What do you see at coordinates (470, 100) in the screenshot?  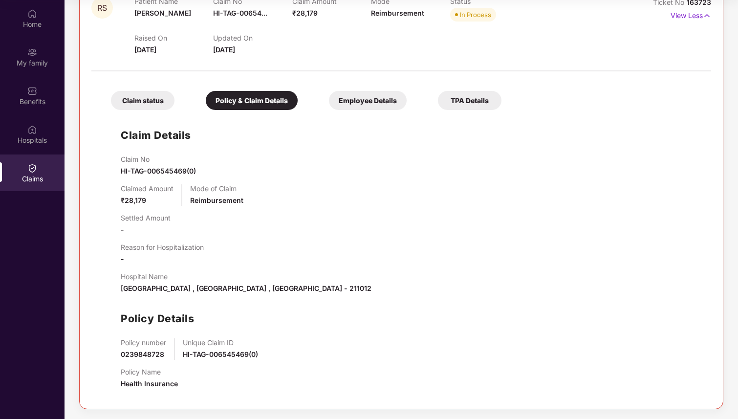 I see `div: TPA Details` at bounding box center [470, 100].